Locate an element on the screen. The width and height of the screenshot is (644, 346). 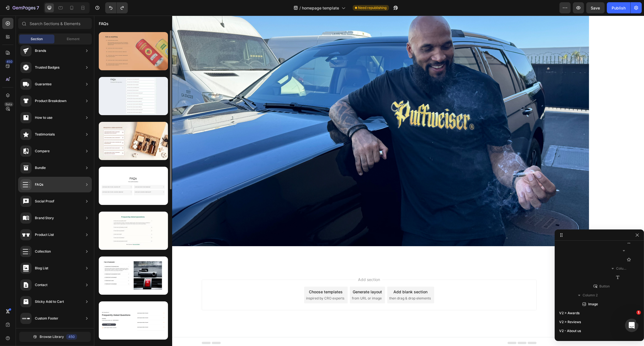
div: Add blank section is located at coordinates (316, 276).